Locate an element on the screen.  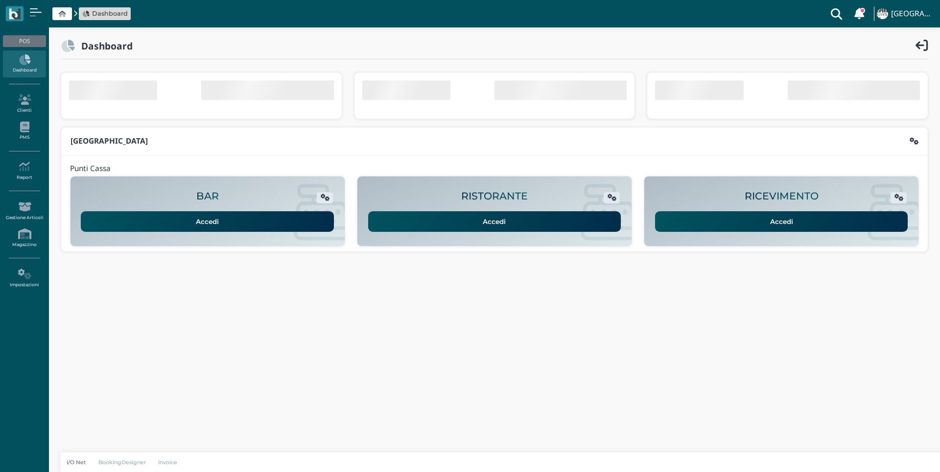
h2: BAR is located at coordinates (208, 196).